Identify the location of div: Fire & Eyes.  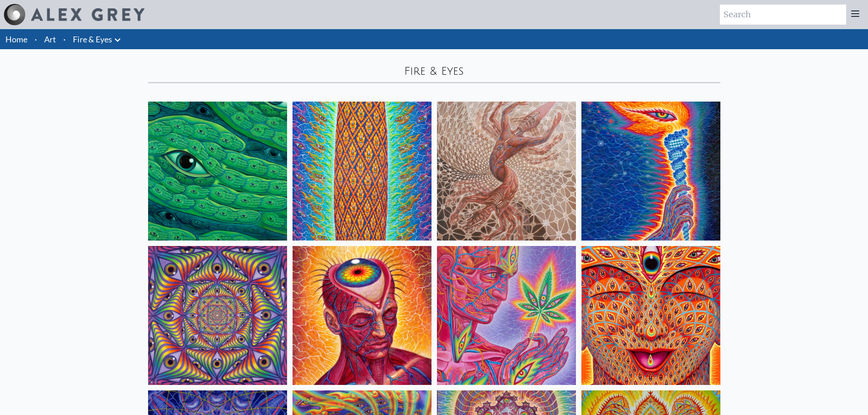
(434, 71).